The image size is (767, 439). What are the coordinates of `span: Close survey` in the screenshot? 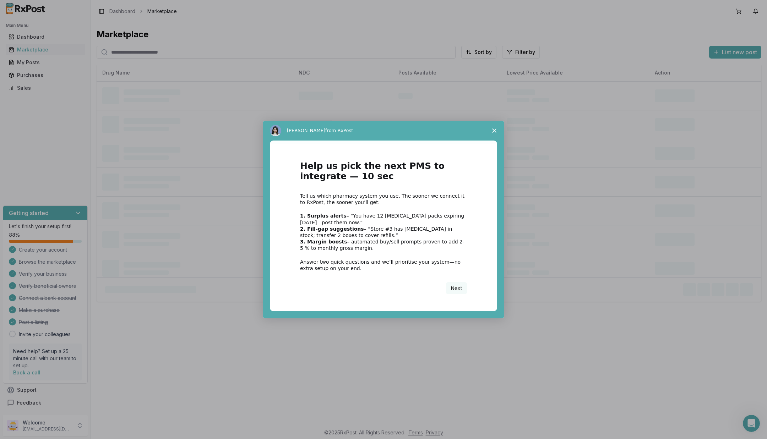 It's located at (494, 131).